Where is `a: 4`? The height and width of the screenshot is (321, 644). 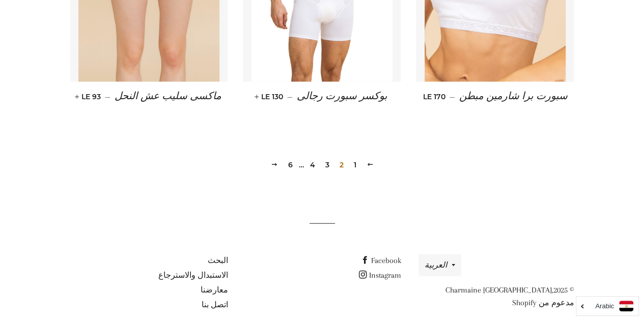 a: 4 is located at coordinates (313, 165).